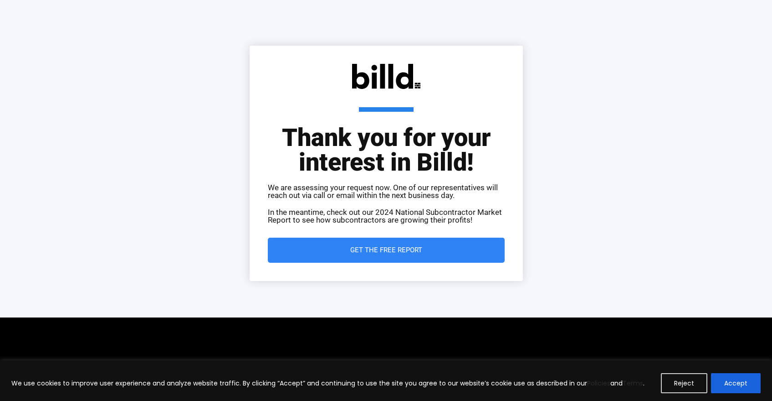  I want to click on a: Policies, so click(599, 383).